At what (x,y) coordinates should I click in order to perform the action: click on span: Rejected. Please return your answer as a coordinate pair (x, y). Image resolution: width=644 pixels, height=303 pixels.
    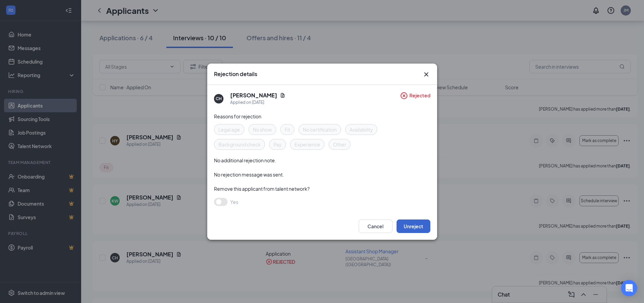
    Looking at the image, I should click on (420, 98).